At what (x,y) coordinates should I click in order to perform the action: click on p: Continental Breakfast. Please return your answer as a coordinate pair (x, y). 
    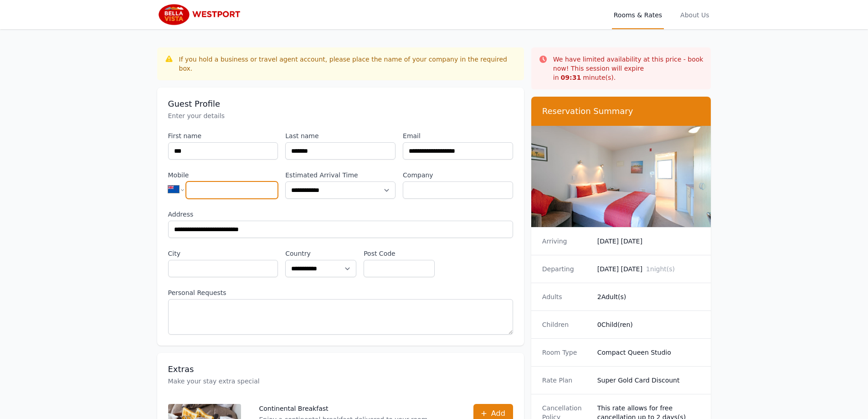
    Looking at the image, I should click on (344, 409).